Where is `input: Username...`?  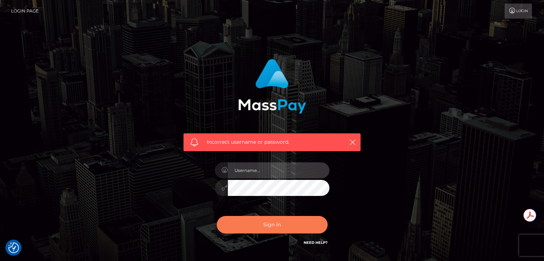 input: Username... is located at coordinates (279, 170).